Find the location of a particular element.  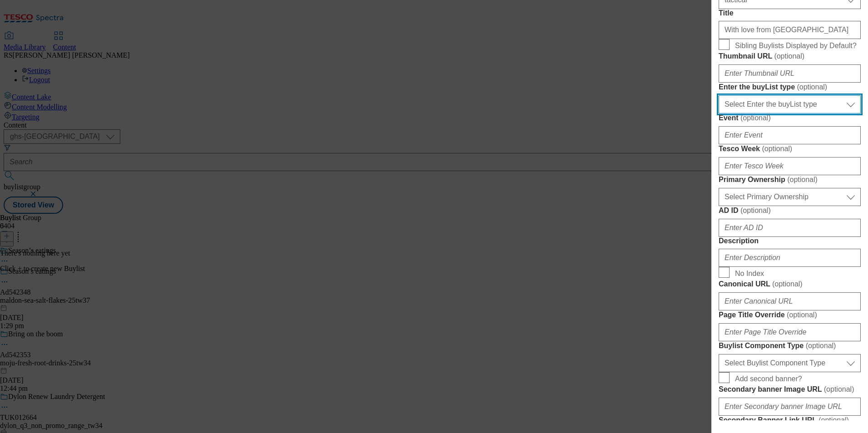

span: No Index is located at coordinates (749, 274).